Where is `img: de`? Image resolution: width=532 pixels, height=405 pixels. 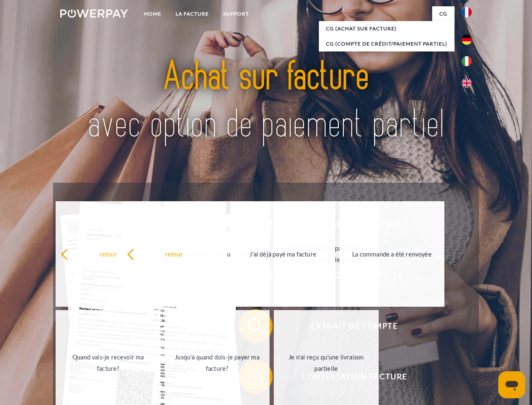
img: de is located at coordinates (467, 40).